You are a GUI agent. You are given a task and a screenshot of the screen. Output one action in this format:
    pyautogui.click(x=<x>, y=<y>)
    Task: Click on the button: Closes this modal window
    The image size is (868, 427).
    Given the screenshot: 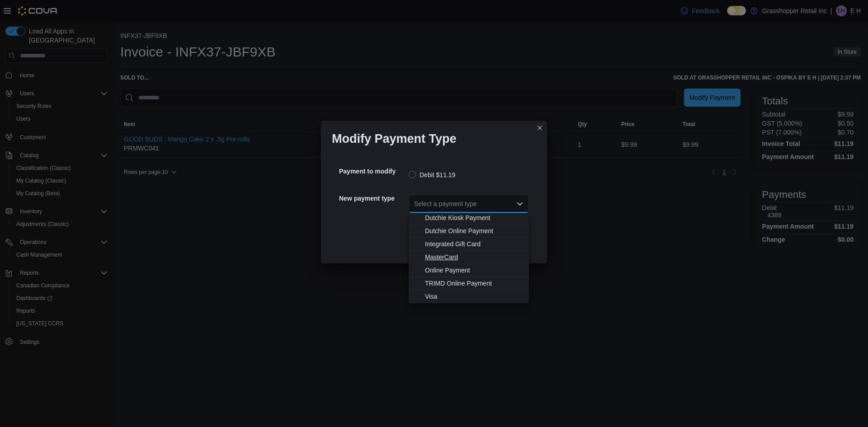 What is the action you would take?
    pyautogui.click(x=539, y=128)
    